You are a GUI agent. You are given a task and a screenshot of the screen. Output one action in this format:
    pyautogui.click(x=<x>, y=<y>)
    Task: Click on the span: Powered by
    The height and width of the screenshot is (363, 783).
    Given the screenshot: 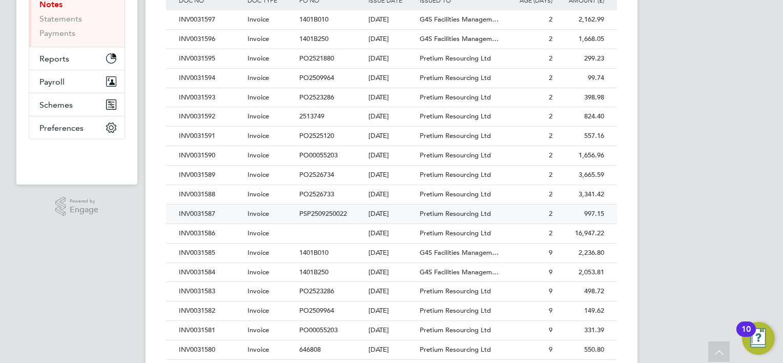 What is the action you would take?
    pyautogui.click(x=84, y=201)
    